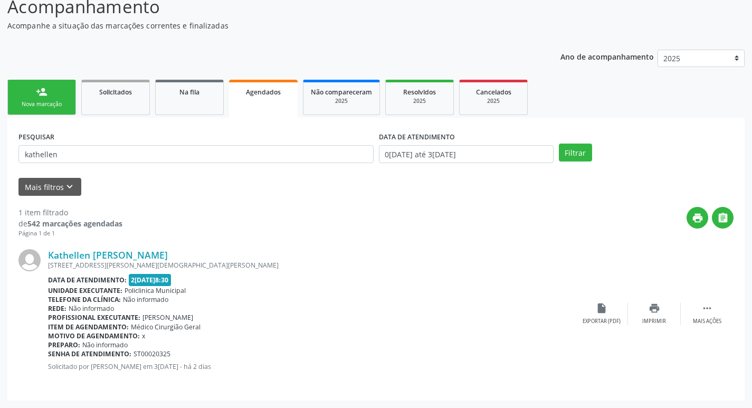 Image resolution: width=752 pixels, height=408 pixels. What do you see at coordinates (70, 223) in the screenshot?
I see `div: de` at bounding box center [70, 223].